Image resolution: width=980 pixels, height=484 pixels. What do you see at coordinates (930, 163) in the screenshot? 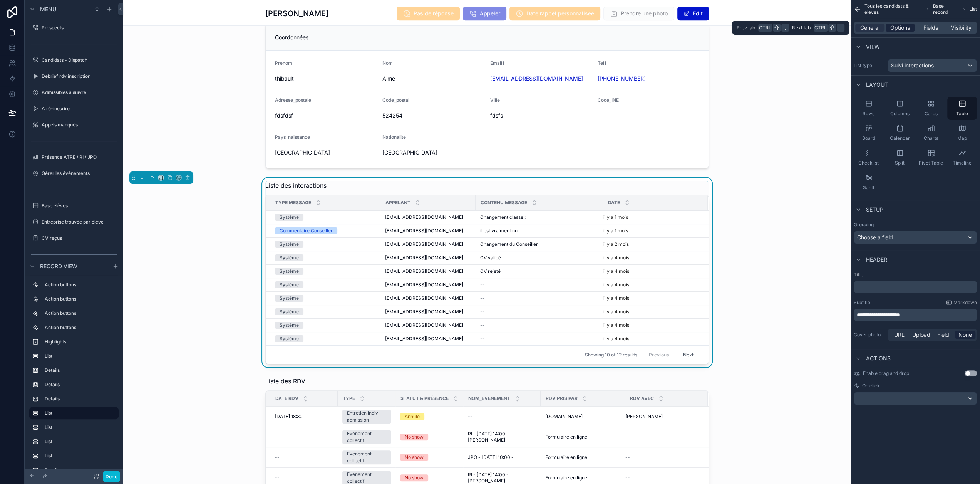
I see `span: Pivot Table` at bounding box center [930, 163].